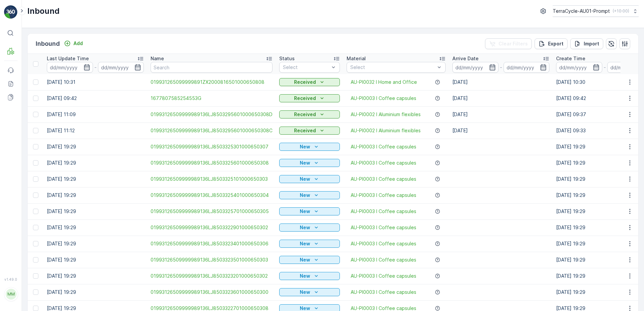 The image size is (644, 311). I want to click on span: 01993126509999989136LJ8503323401000650306, so click(211, 244).